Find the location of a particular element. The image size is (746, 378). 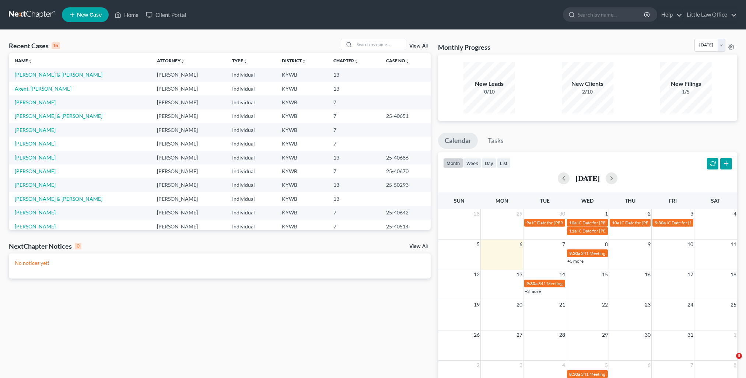

div: 2/10 is located at coordinates (588, 92).